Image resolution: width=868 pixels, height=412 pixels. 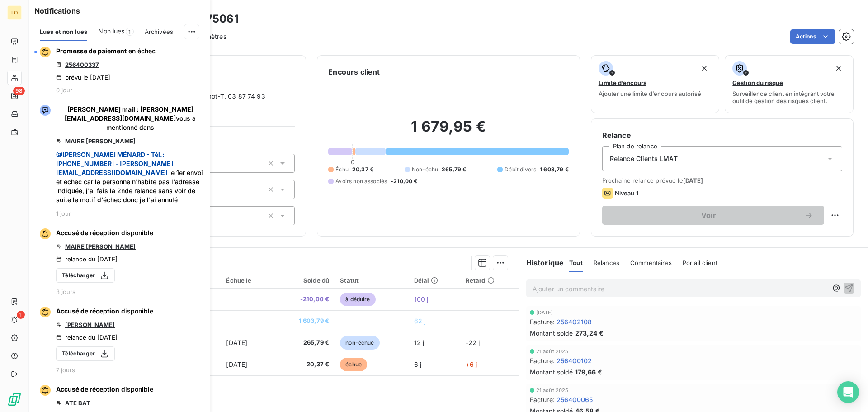 I want to click on span: Relances, so click(x=606, y=263).